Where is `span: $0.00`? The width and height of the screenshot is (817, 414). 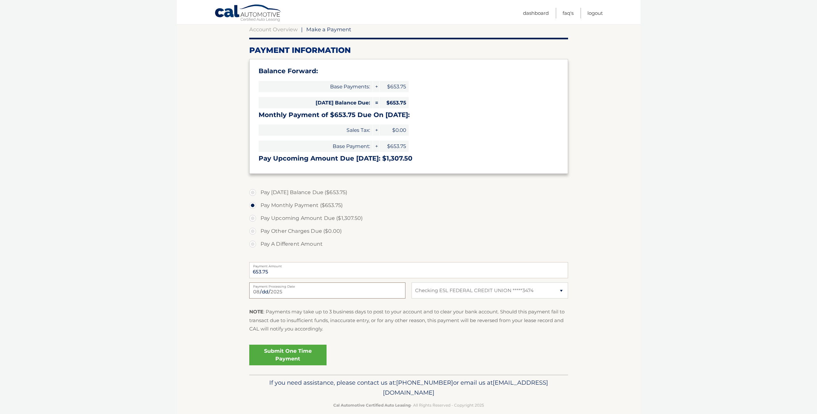 span: $0.00 is located at coordinates (394, 130).